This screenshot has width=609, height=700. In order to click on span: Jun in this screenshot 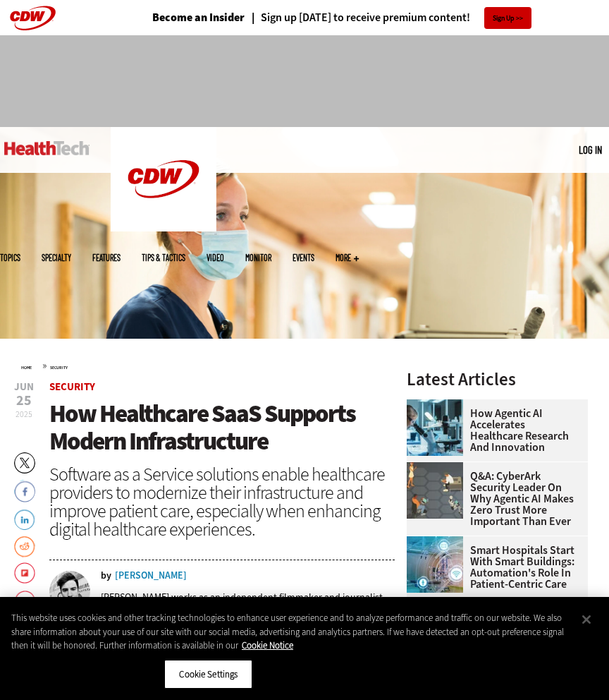, I will do `click(24, 386)`.